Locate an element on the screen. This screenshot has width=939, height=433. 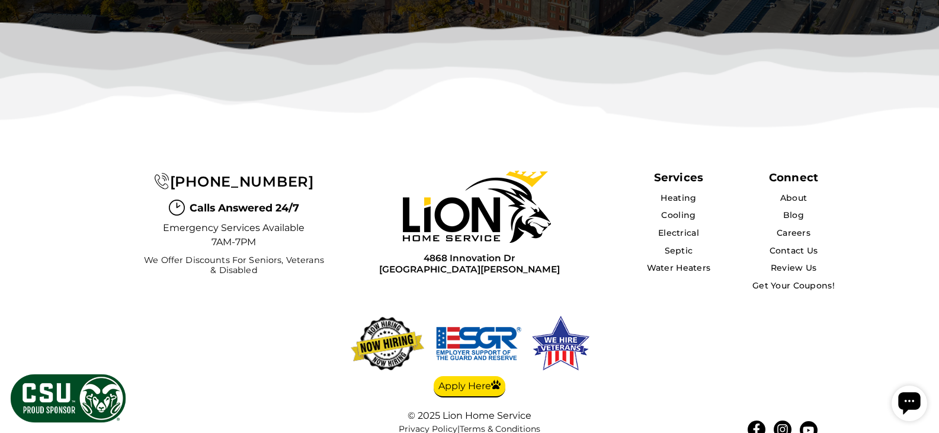
div: Connect is located at coordinates (793, 177).